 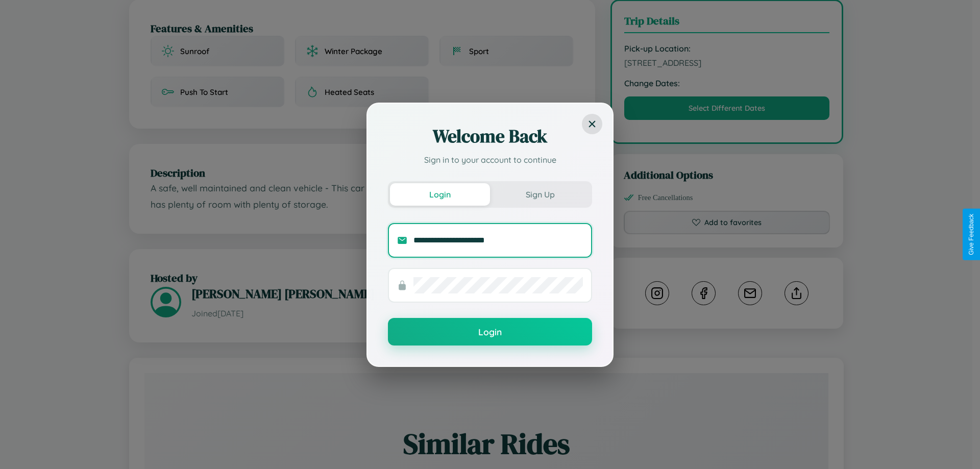 I want to click on h2: Welcome Back, so click(x=490, y=136).